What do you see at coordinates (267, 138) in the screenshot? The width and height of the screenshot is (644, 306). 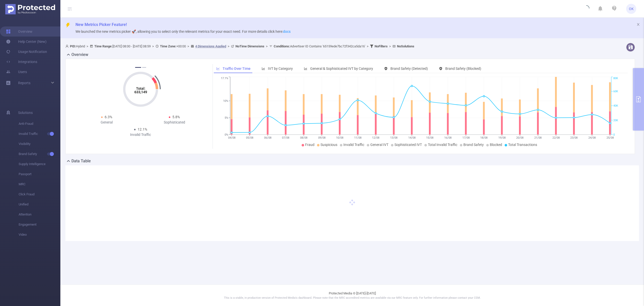 I see `tspan: 06/08` at bounding box center [267, 138].